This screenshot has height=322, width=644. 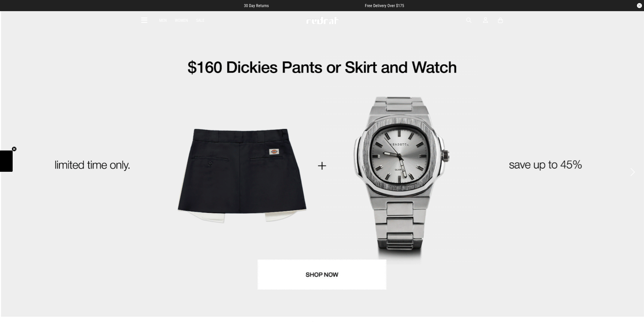 What do you see at coordinates (323, 20) in the screenshot?
I see `img: Redrat logo` at bounding box center [323, 20].